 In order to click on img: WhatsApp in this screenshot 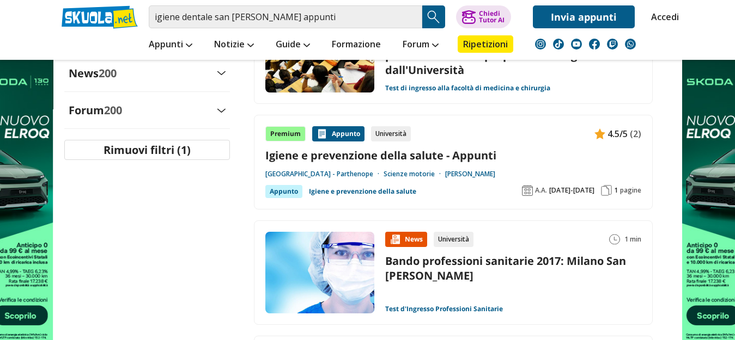, I will do `click(630, 44)`.